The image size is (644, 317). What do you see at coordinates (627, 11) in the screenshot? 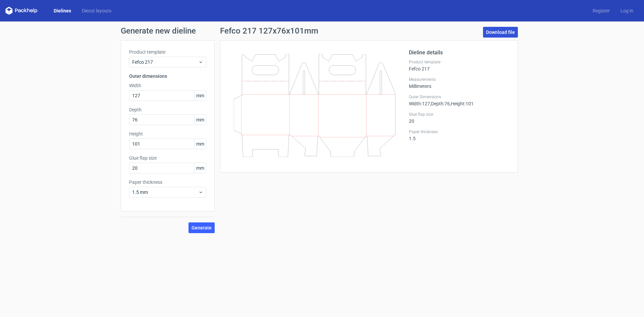
I see `a: Log in` at bounding box center [627, 11].